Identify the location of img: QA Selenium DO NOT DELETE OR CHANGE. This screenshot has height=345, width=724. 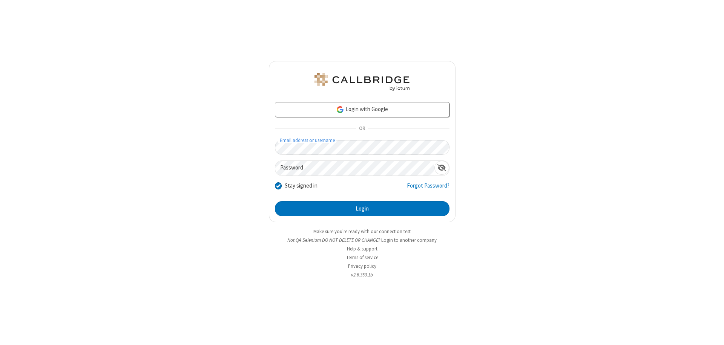
(362, 82).